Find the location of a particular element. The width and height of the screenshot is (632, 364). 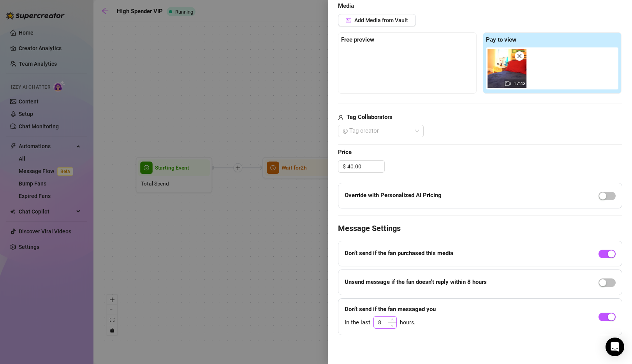

strong: Override with Personalized AI Pricing is located at coordinates (393, 195).